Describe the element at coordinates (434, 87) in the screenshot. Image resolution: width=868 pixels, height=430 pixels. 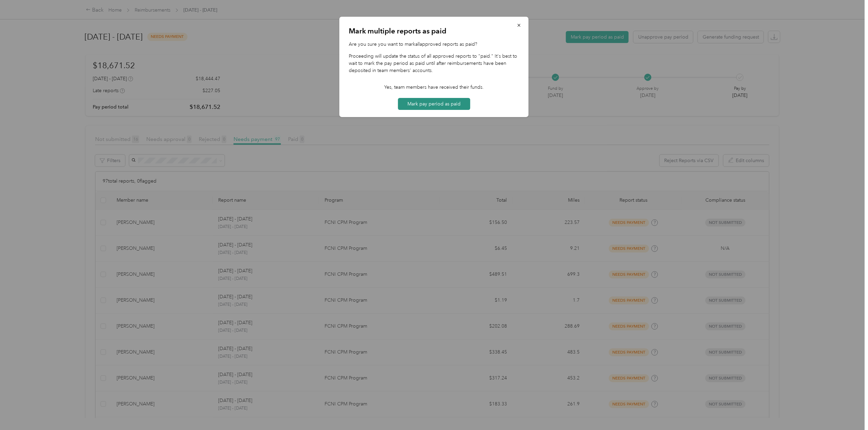
I see `p: Yes, team members have received their funds.` at that location.